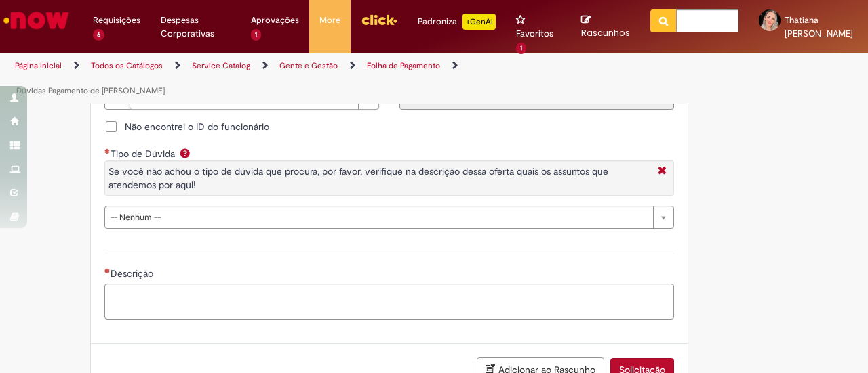  I want to click on img: ServiceNow, so click(36, 21).